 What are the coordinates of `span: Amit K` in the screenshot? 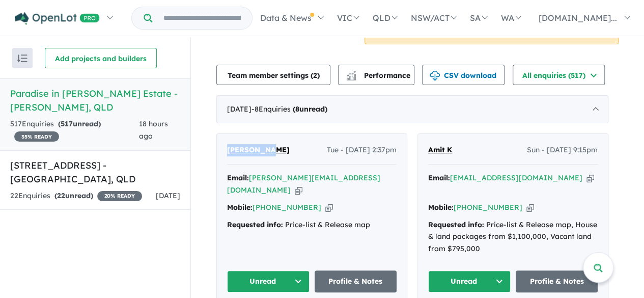 It's located at (440, 150).